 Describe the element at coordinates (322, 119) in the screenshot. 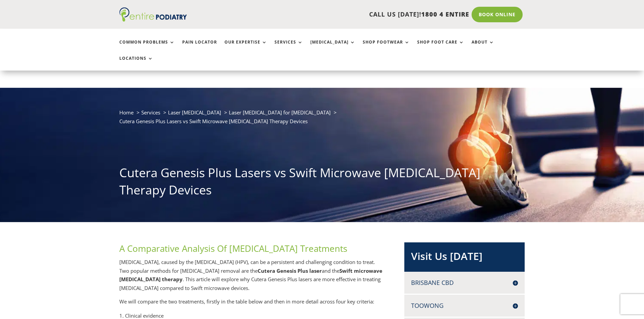

I see `nav: breadcrumb` at that location.